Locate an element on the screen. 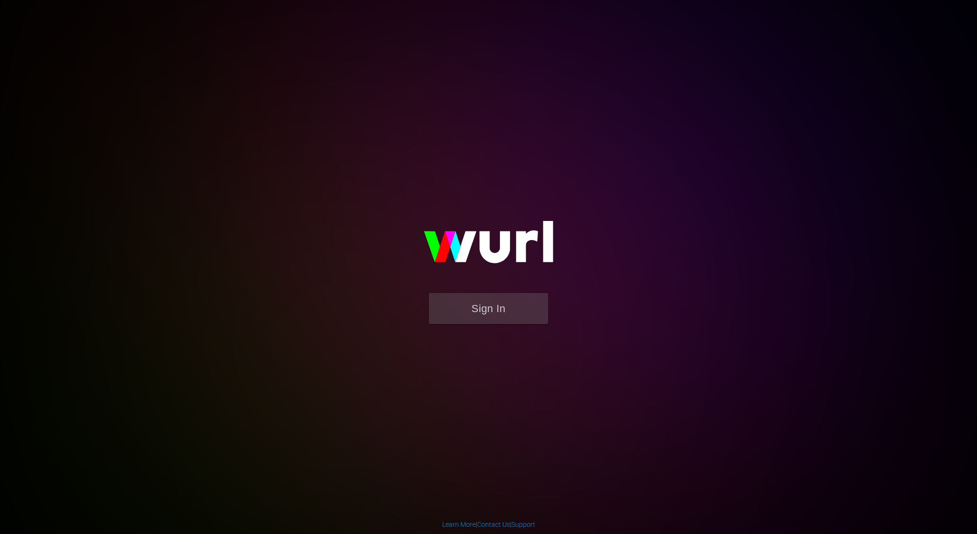 The height and width of the screenshot is (534, 977). img: wurl-logo-on-black-223613ac3d8ba8fe6dc639794a292ebdb59501304c7dfd60c99c58986ef67473.svg is located at coordinates (489, 247).